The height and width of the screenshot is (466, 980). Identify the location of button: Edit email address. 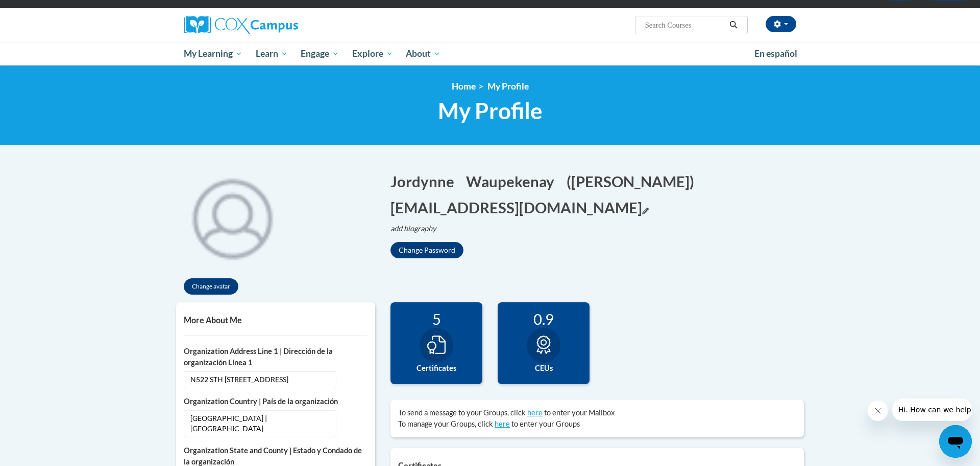
(520, 207).